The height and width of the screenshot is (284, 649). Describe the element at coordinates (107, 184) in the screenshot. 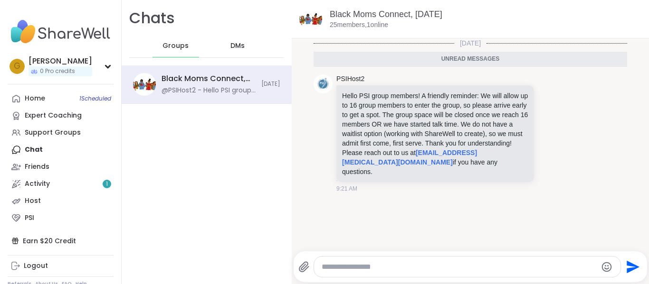

I see `span: 1` at that location.